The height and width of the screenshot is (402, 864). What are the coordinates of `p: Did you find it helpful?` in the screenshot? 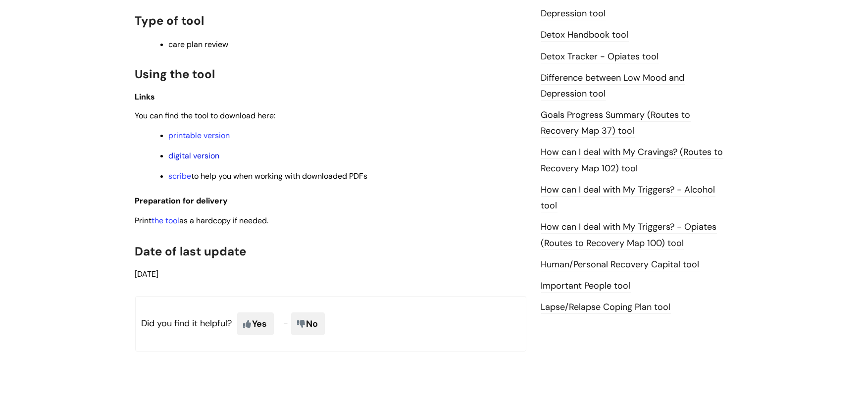 It's located at (331, 324).